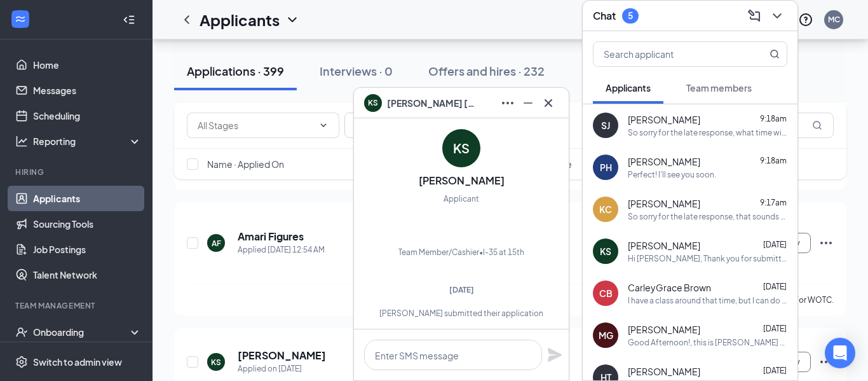 This screenshot has width=868, height=381. Describe the element at coordinates (235, 70) in the screenshot. I see `div: Applications · 399` at that location.